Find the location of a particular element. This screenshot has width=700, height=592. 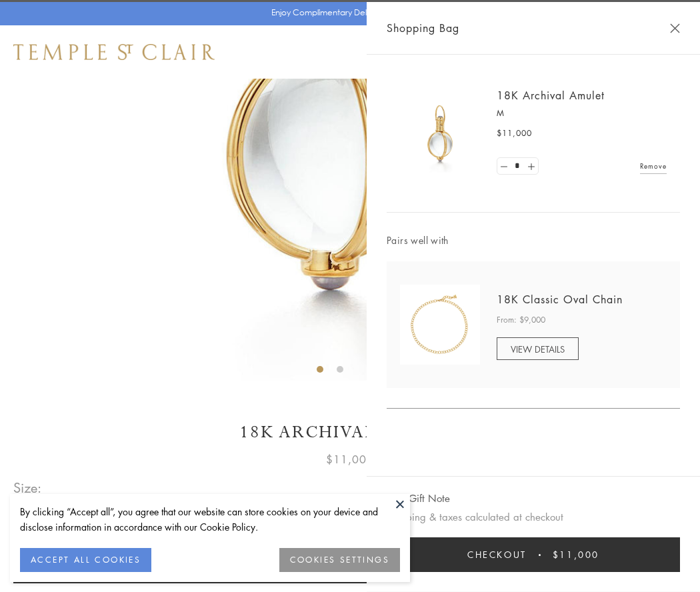

button: COOKIES SETTINGS is located at coordinates (340, 560).